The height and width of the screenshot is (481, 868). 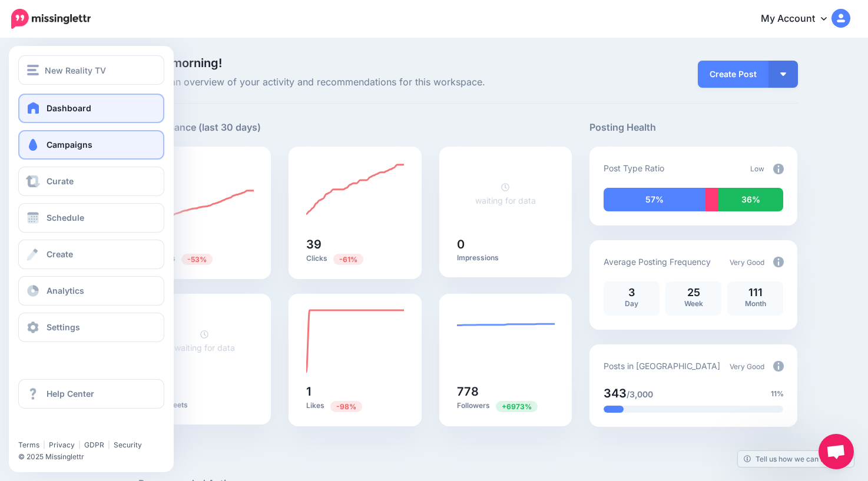 I want to click on span: Campaigns, so click(x=70, y=144).